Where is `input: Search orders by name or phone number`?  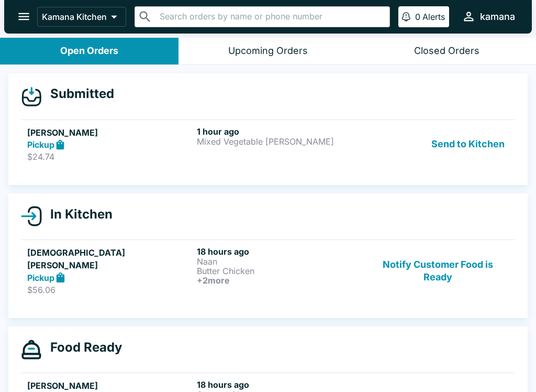
input: Search orders by name or phone number is located at coordinates (271, 17).